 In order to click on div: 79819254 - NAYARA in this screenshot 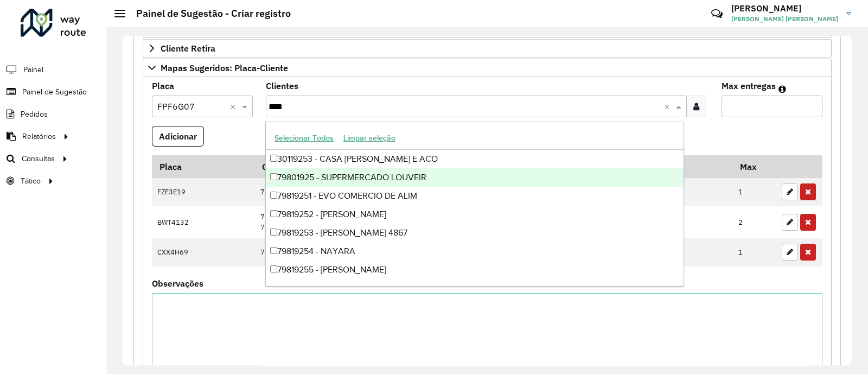, I will do `click(475, 252)`.